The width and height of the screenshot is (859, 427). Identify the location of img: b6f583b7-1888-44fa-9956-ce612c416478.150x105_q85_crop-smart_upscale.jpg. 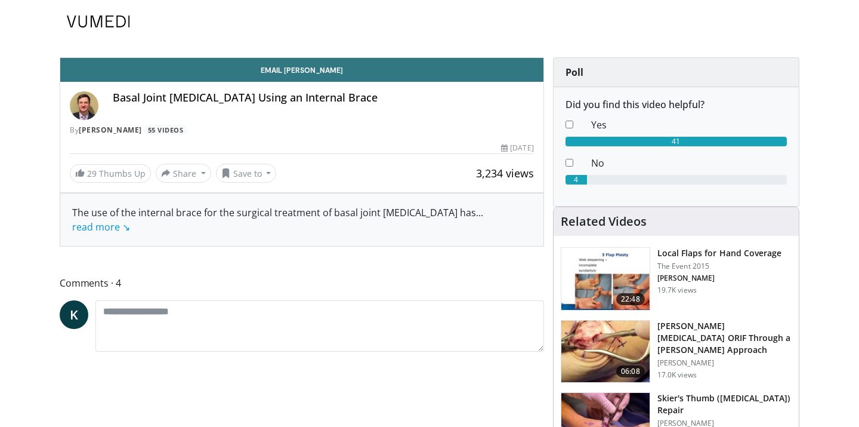
(606, 279).